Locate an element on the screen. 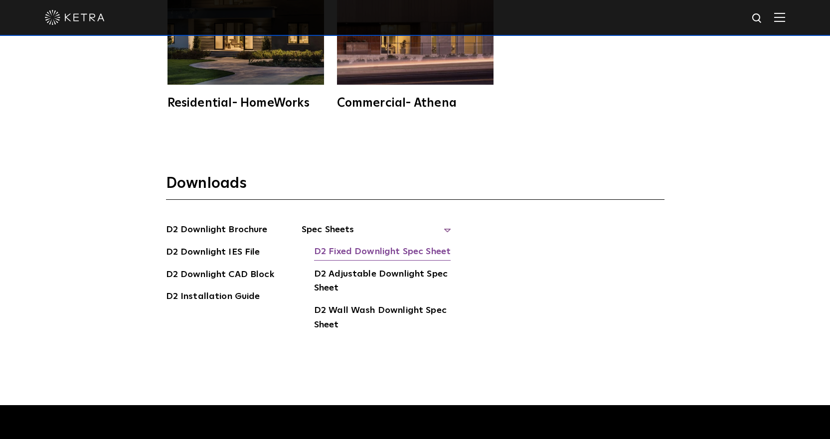 The image size is (830, 439). div: Residential- HomeWorks is located at coordinates (246, 103).